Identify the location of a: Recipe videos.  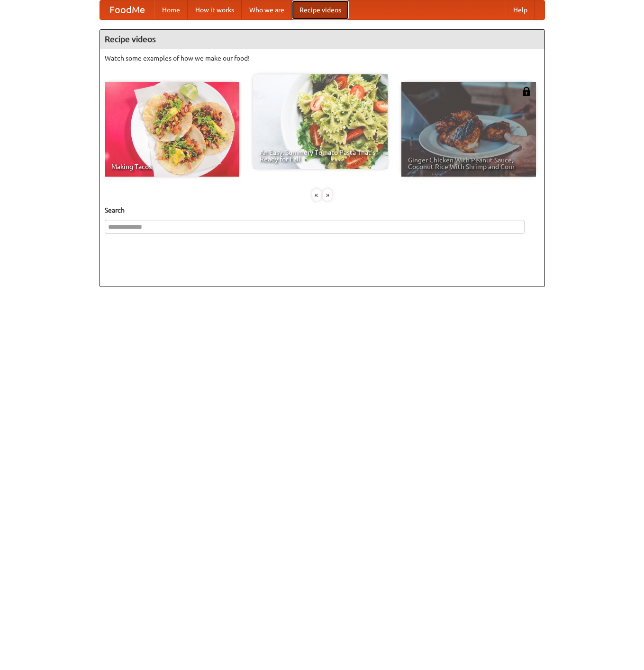
(320, 10).